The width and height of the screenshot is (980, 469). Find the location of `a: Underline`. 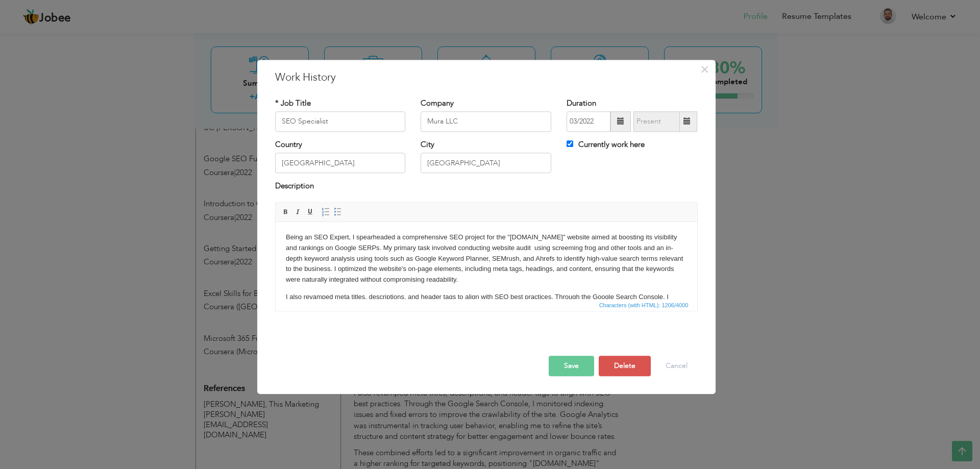

a: Underline is located at coordinates (310, 212).